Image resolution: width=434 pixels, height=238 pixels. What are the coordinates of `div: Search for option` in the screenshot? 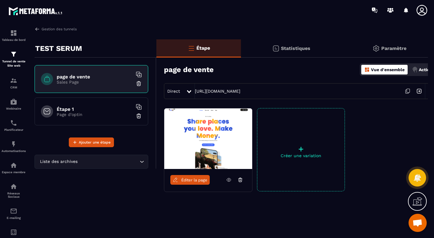 It's located at (91, 162).